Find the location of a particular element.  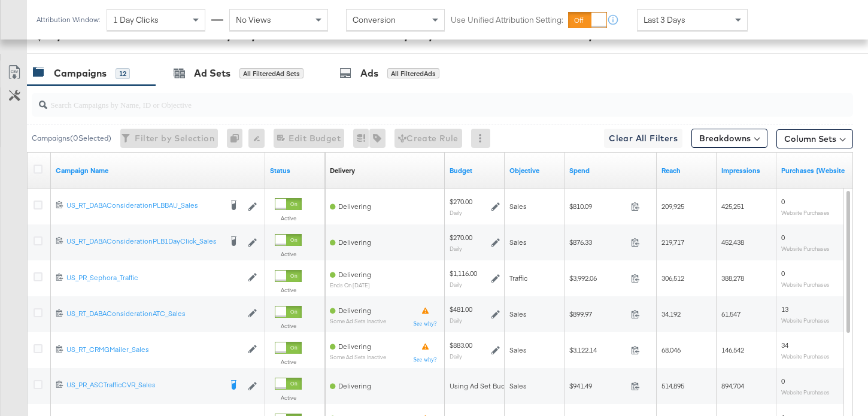

span: 306,512 is located at coordinates (673, 278).